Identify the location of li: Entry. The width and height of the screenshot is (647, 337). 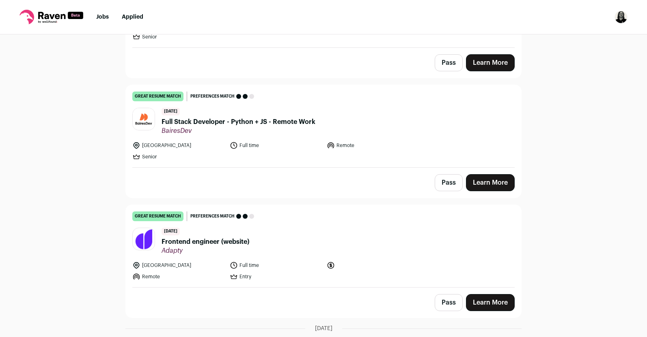
(276, 277).